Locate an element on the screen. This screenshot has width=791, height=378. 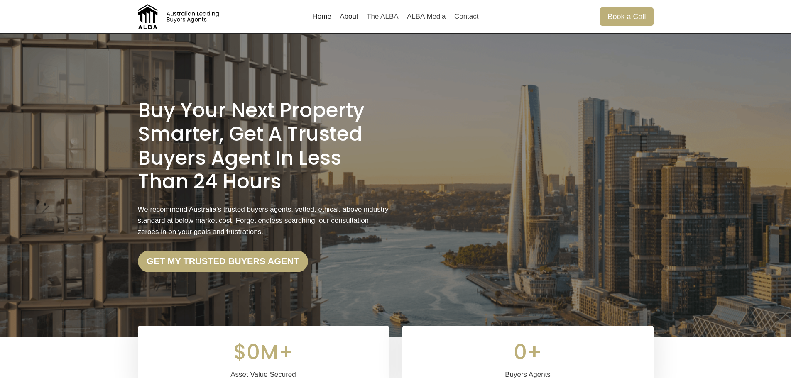
a: About is located at coordinates (349, 17).